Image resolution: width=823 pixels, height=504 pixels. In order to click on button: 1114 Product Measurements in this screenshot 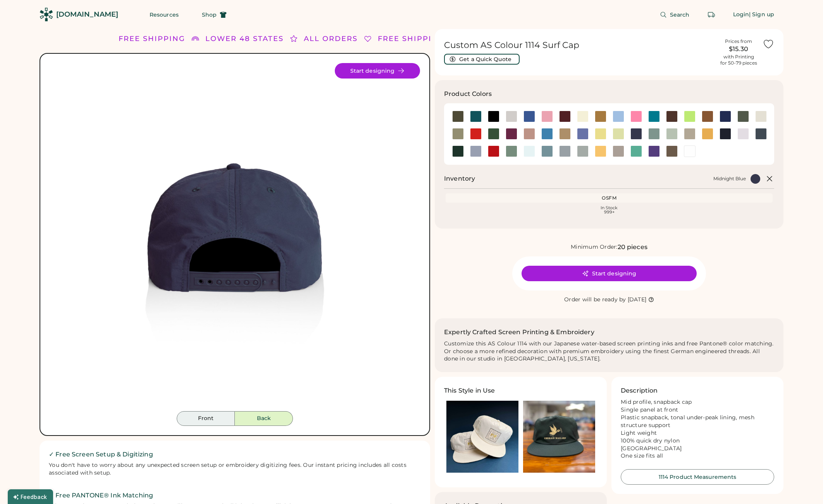, I will do `click(697, 477)`.